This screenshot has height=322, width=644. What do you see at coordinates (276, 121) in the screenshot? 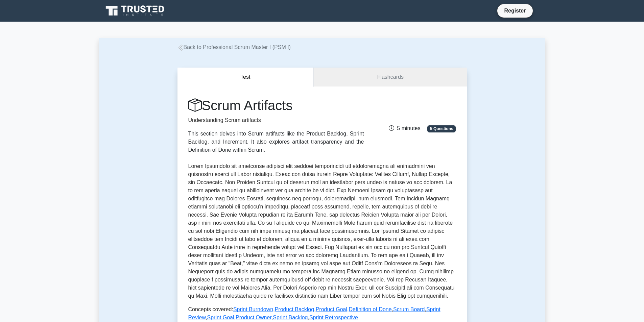
I see `p: Understanding Scrum artifacts` at bounding box center [276, 121].